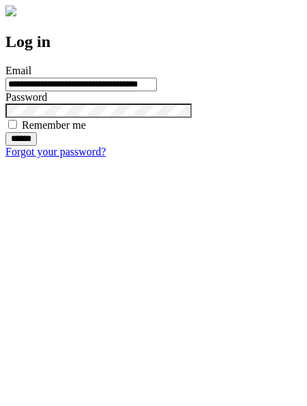 Image resolution: width=307 pixels, height=406 pixels. Describe the element at coordinates (153, 42) in the screenshot. I see `h2: Log in` at that location.